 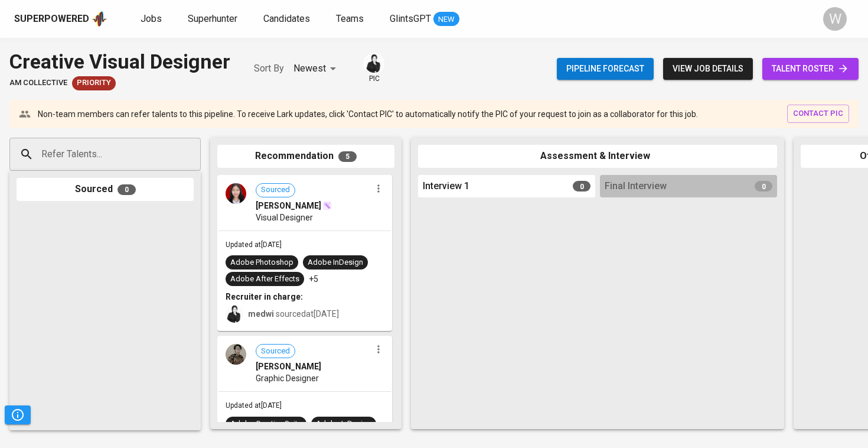 I want to click on span: Superhunter, so click(x=213, y=18).